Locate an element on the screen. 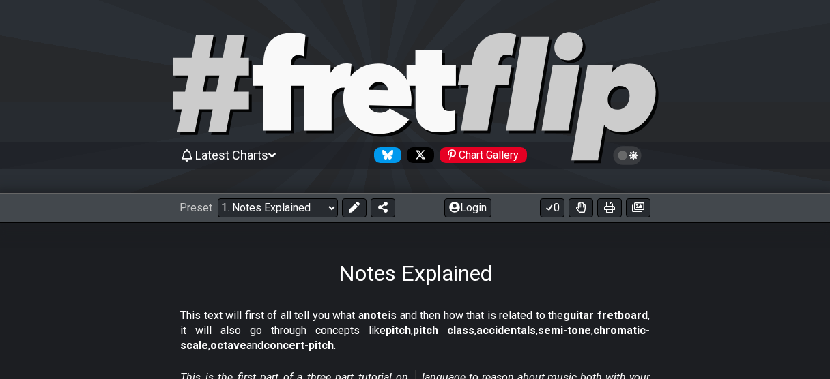 Image resolution: width=830 pixels, height=379 pixels. button: 0 is located at coordinates (552, 208).